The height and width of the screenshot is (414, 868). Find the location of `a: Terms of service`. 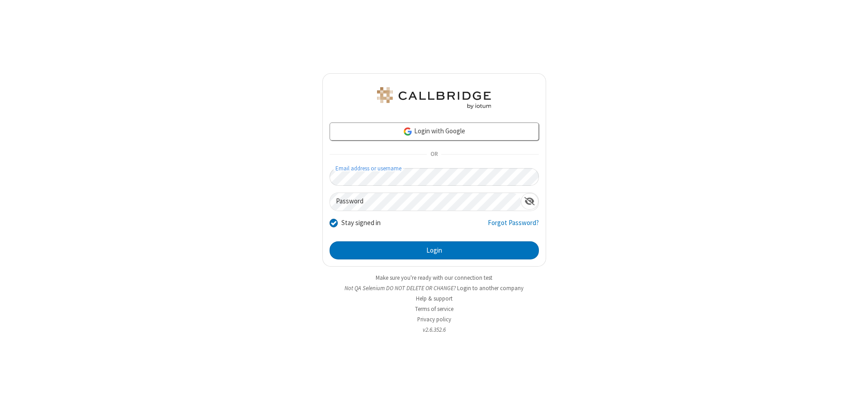

a: Terms of service is located at coordinates (434, 308).